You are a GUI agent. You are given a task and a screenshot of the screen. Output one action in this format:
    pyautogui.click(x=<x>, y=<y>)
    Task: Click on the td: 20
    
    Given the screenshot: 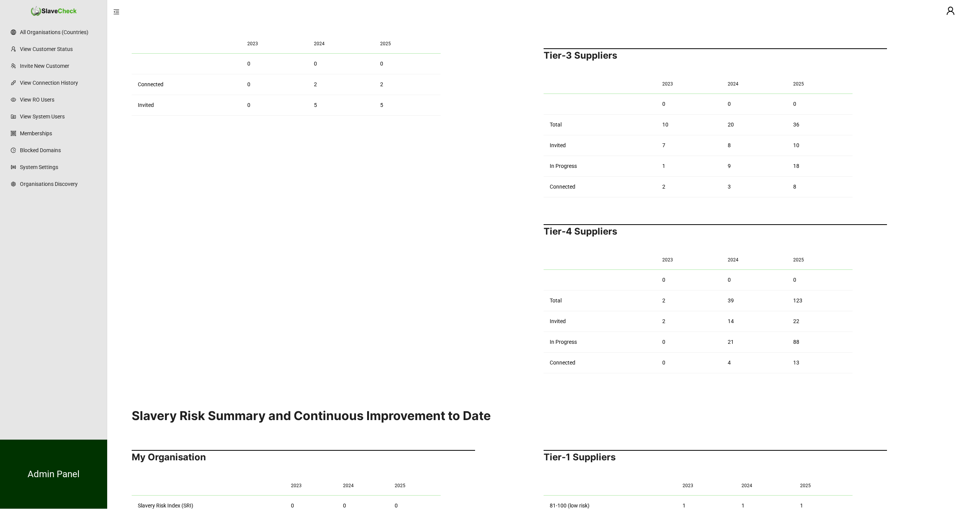 What is the action you would take?
    pyautogui.click(x=754, y=125)
    